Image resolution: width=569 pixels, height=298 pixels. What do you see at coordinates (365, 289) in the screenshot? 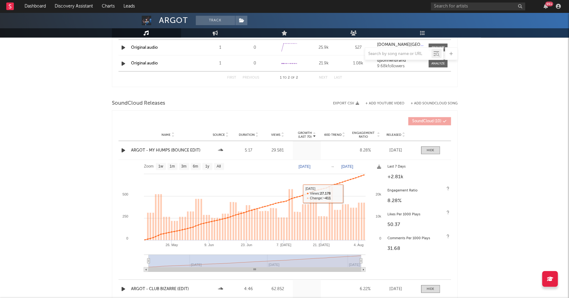
I see `div: 6.22 %` at bounding box center [365, 289].